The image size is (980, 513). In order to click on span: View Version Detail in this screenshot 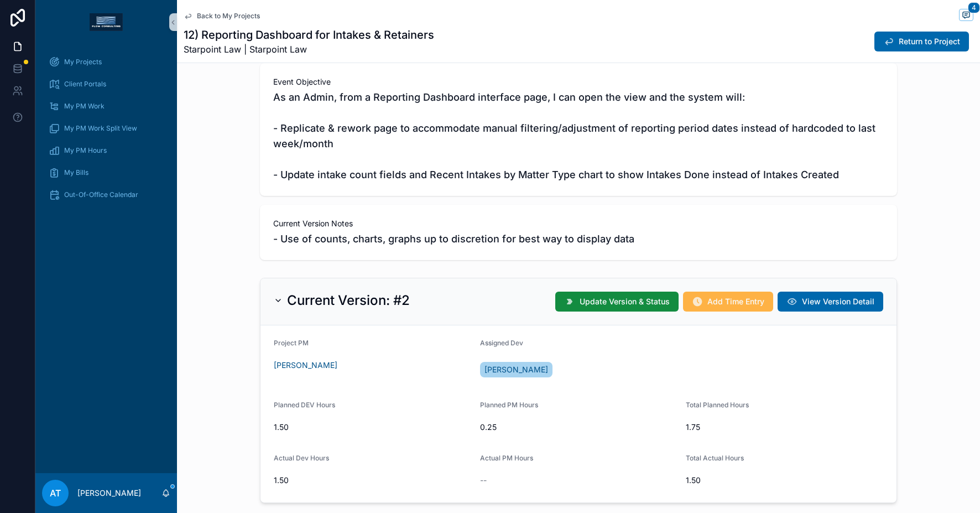, I will do `click(838, 301)`.